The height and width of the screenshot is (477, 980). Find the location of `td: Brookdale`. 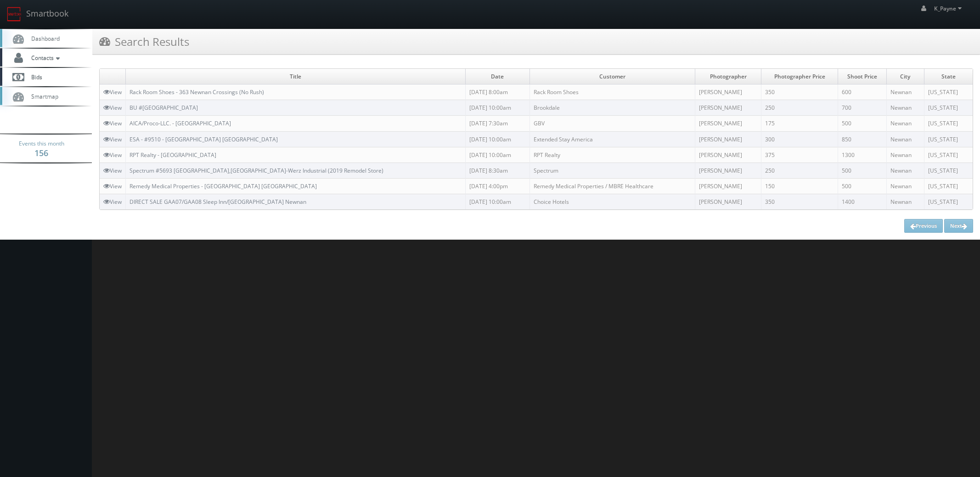

td: Brookdale is located at coordinates (612, 107).